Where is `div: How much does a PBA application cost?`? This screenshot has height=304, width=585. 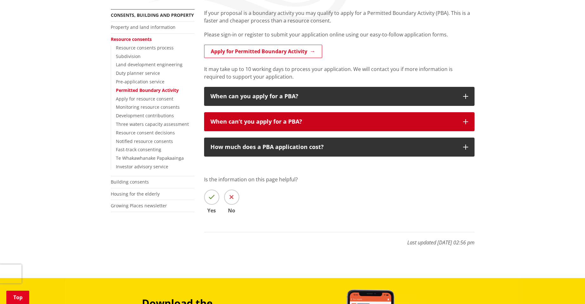 div: How much does a PBA application cost? is located at coordinates (334, 147).